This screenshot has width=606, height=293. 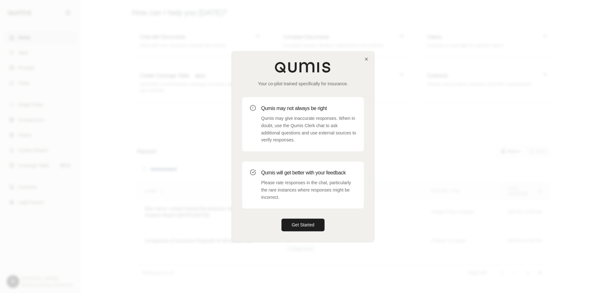 What do you see at coordinates (309, 190) in the screenshot?
I see `p: Please rate responses in the chat, particularly the rare instances where responses might be incor...` at bounding box center [309, 190].